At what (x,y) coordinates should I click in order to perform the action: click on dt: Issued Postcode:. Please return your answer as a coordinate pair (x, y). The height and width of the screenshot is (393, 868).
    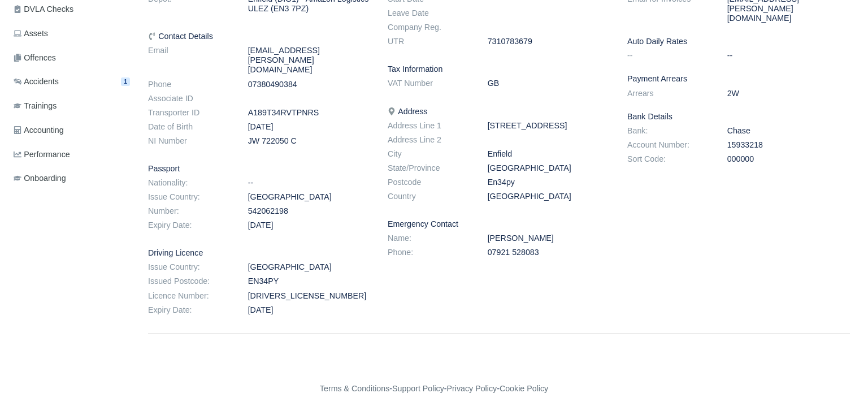
    Looking at the image, I should click on (189, 281).